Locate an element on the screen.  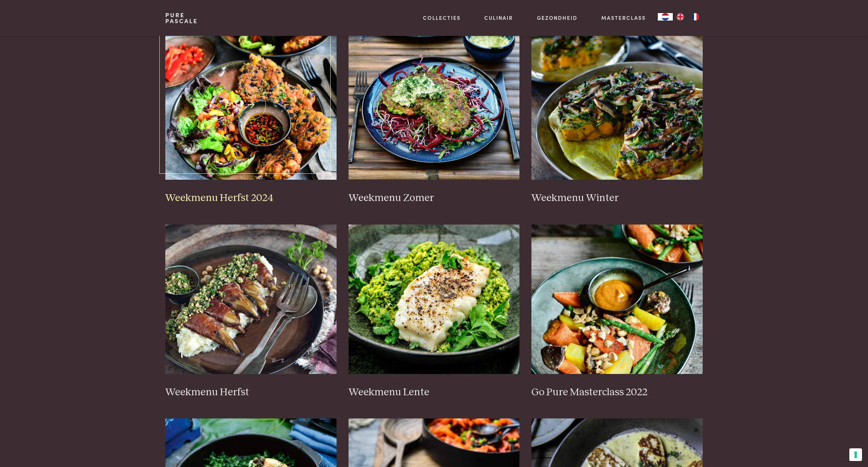
a: Collecties is located at coordinates (441, 18).